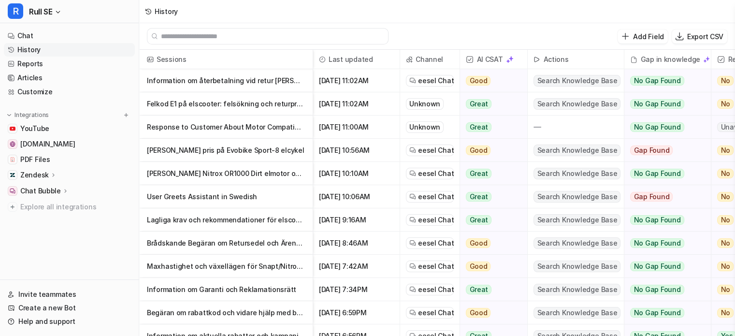 The image size is (735, 336). I want to click on a: Reports, so click(69, 64).